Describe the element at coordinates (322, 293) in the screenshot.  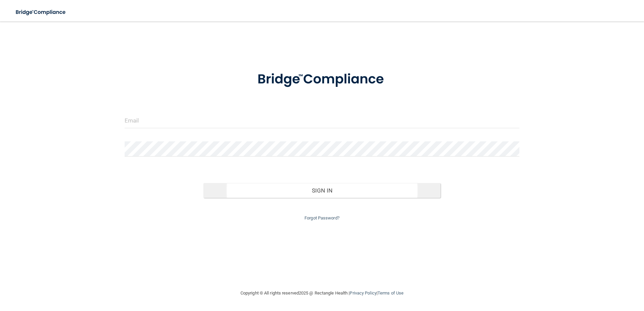
I see `div: Copyright © All rights reserved 2025 @ Rectangle Health | |` at that location.